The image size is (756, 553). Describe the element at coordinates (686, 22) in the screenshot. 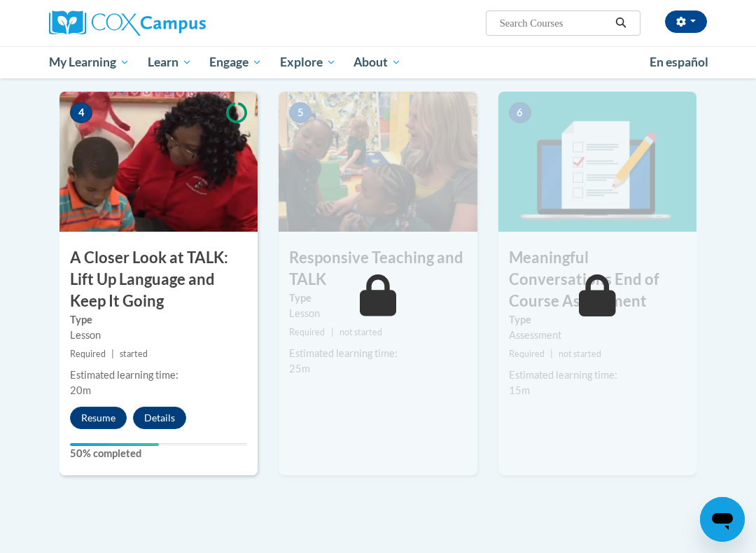

I see `button: Account Settings` at that location.